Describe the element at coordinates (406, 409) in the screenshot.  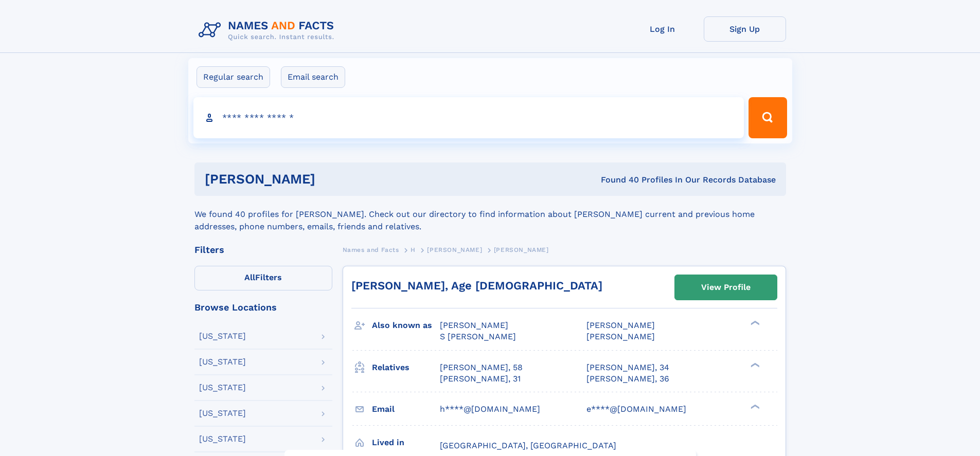
I see `h3: Email` at that location.